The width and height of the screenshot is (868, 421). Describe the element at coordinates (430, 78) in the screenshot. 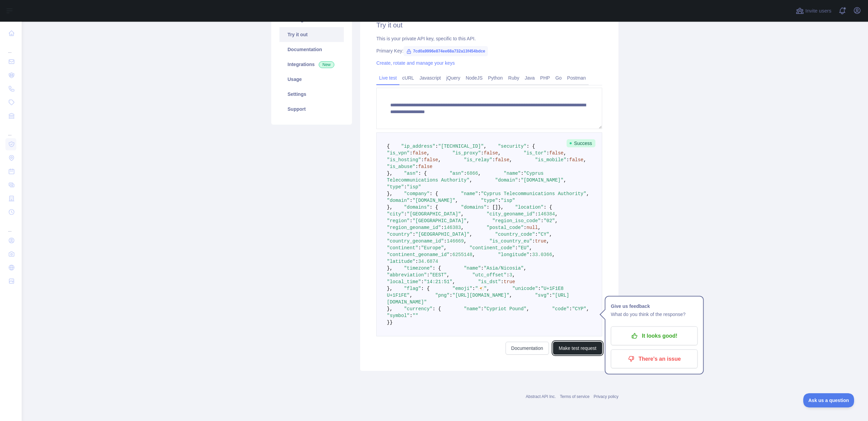

I see `a: Javascript` at that location.